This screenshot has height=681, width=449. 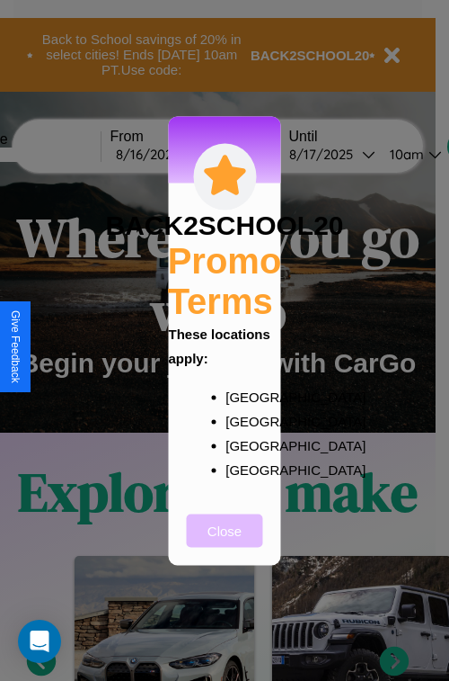 I want to click on div: Give Feedback, so click(x=15, y=346).